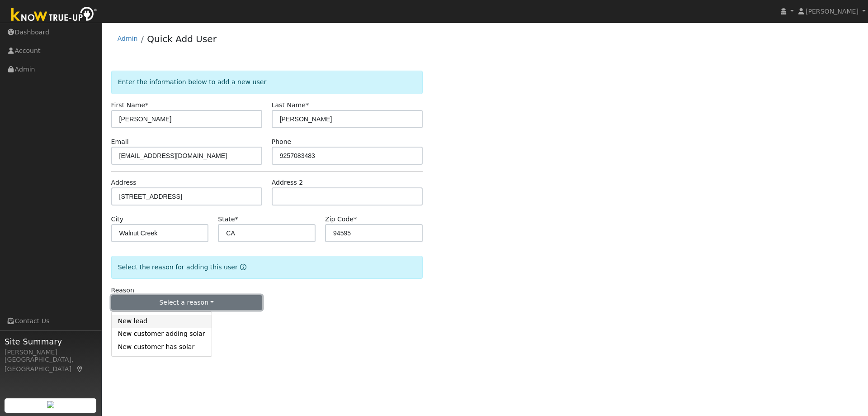 This screenshot has width=868, height=416. What do you see at coordinates (80, 369) in the screenshot?
I see `a: Map` at bounding box center [80, 369].